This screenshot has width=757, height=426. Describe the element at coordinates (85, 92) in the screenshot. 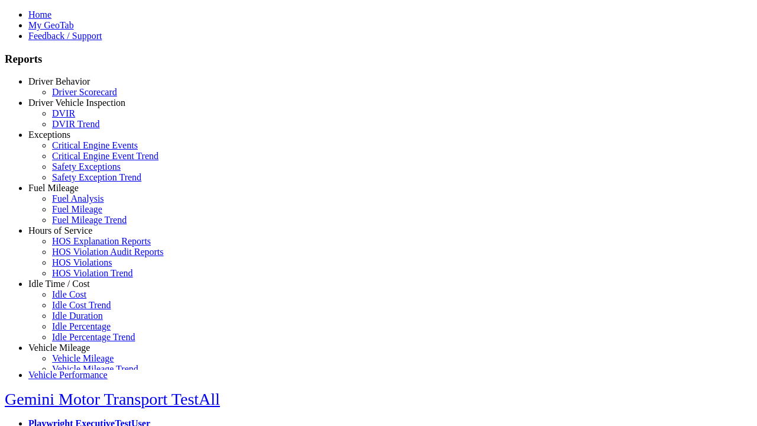

I see `a: Driver Scorecard` at that location.